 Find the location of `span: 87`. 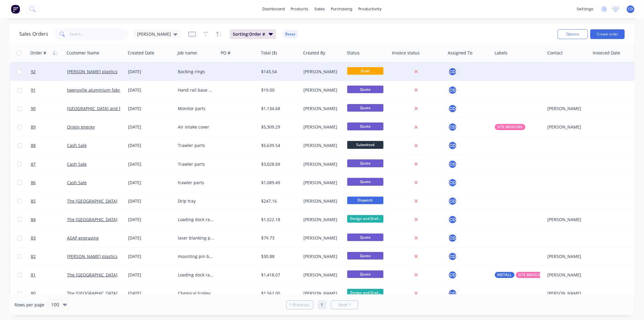

span: 87 is located at coordinates (33, 164).